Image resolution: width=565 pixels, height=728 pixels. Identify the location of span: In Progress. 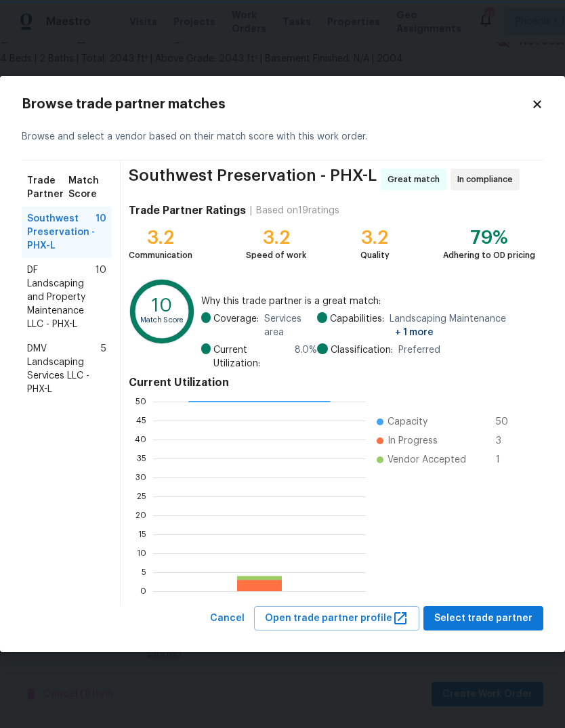
(412, 441).